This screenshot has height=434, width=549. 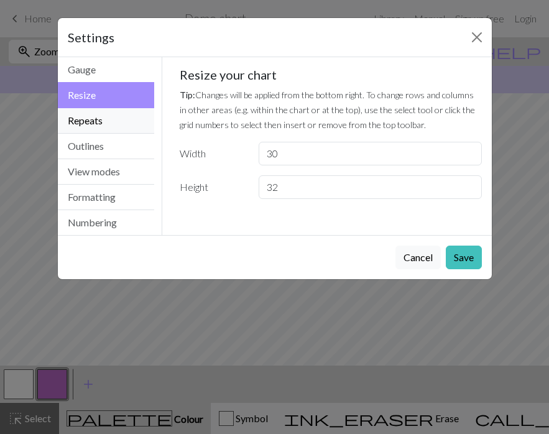 I want to click on button: Cancel, so click(x=418, y=257).